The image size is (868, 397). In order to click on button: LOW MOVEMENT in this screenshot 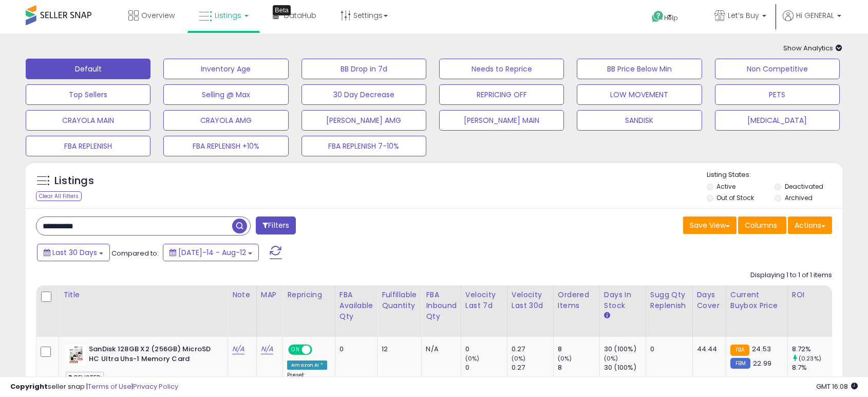, I will do `click(639, 95)`.